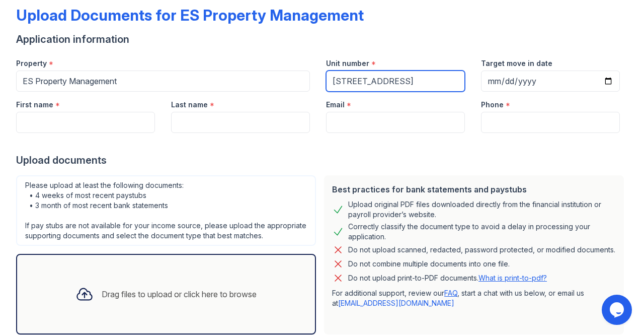 This screenshot has width=644, height=335. What do you see at coordinates (322, 39) in the screenshot?
I see `div: Application information` at bounding box center [322, 39].